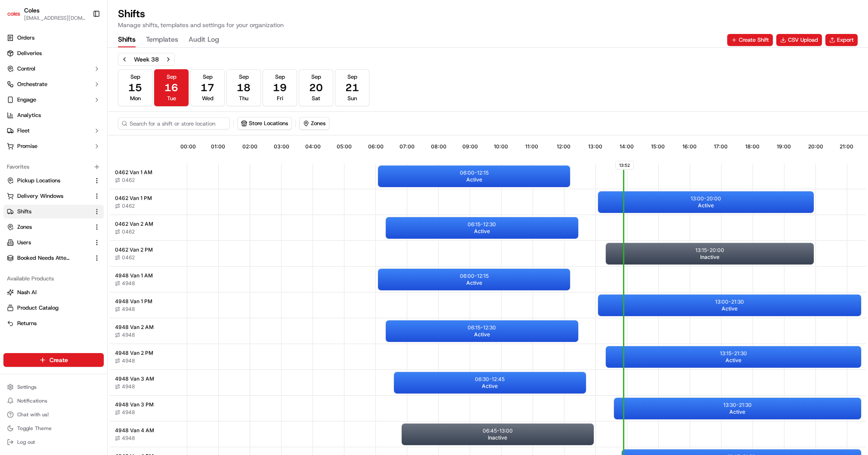  I want to click on span: Toggle Theme, so click(34, 429).